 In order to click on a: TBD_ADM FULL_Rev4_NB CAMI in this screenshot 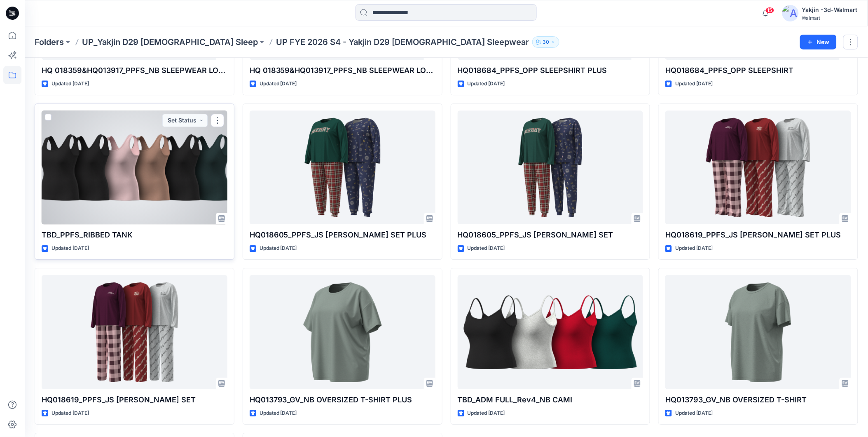, I will do `click(550, 331)`.